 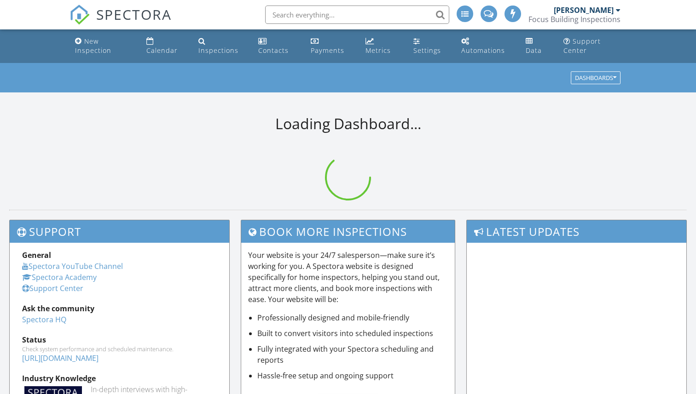 What do you see at coordinates (119, 232) in the screenshot?
I see `h3: Support` at bounding box center [119, 232].